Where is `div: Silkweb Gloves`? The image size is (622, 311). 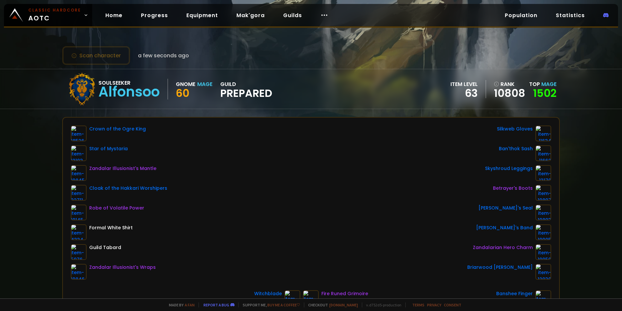
div: Silkweb Gloves is located at coordinates (515, 129).